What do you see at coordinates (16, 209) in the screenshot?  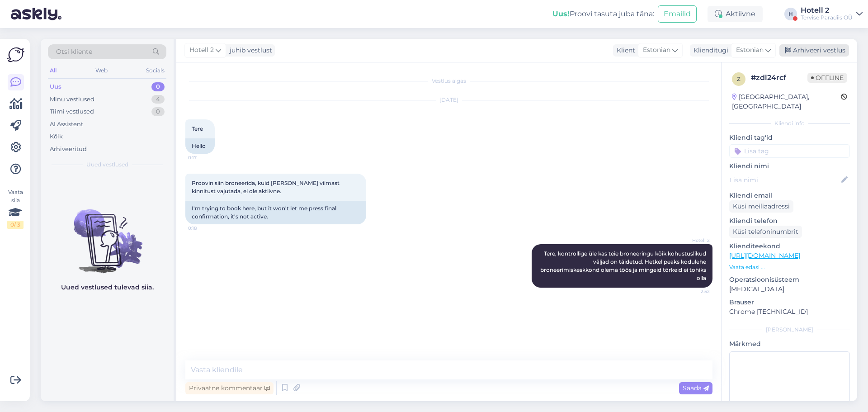 I see `div: Vaata siia` at bounding box center [16, 209].